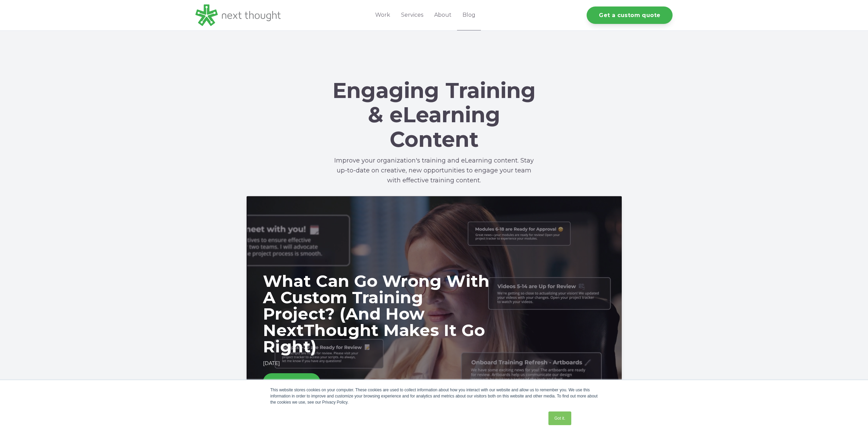 The image size is (868, 434). What do you see at coordinates (560, 418) in the screenshot?
I see `a: Got it.` at bounding box center [560, 418].